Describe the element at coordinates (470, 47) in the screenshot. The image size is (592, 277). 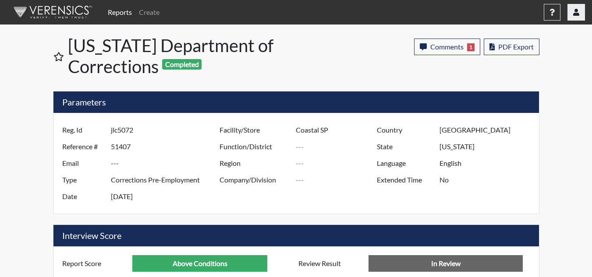
I see `span: 1` at that location.